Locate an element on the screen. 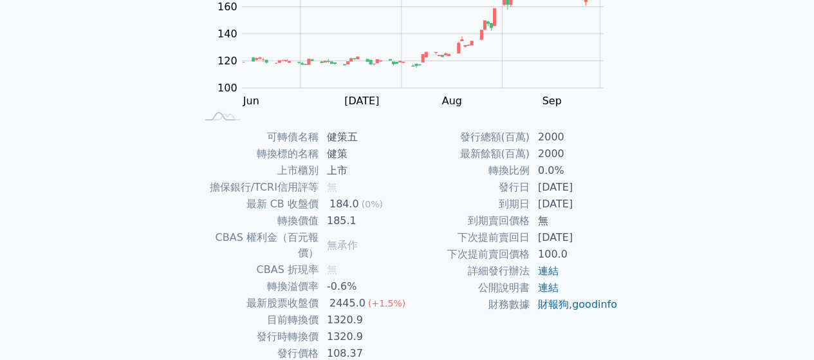  td: 最新股票收盤價 is located at coordinates (257, 303).